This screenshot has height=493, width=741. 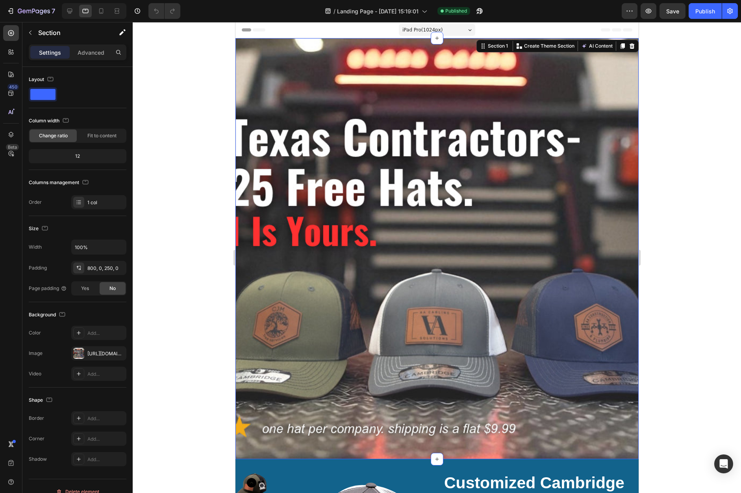 What do you see at coordinates (13, 87) in the screenshot?
I see `div: 450` at bounding box center [13, 87].